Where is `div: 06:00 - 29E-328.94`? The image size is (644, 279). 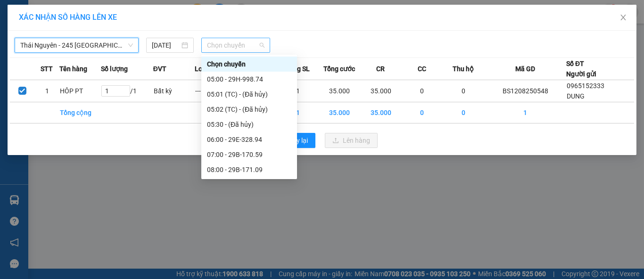
div: 06:00 - 29E-328.94 is located at coordinates (249, 139).